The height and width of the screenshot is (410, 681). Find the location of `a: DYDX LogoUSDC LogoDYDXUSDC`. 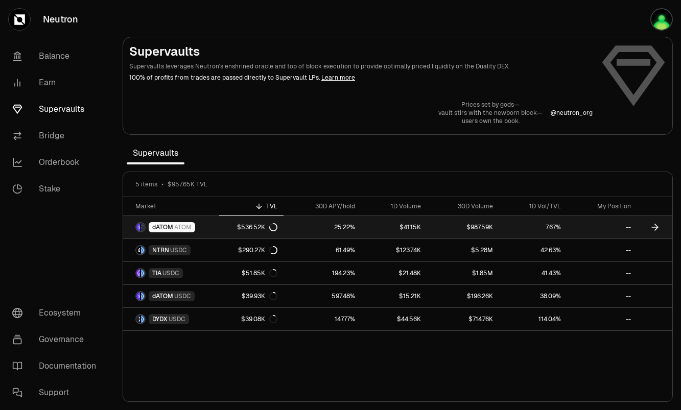

a: DYDX LogoUSDC LogoDYDXUSDC is located at coordinates (171, 319).